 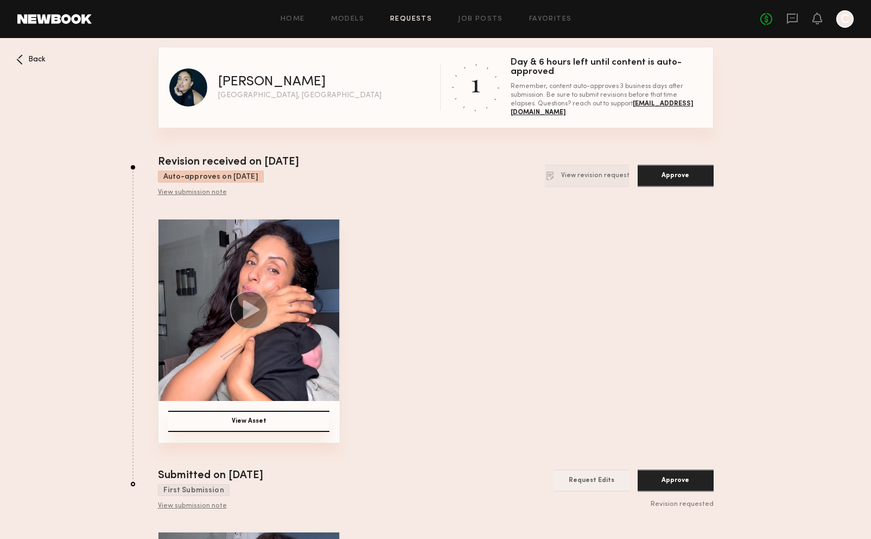 I want to click on div: Revision requested, so click(x=634, y=504).